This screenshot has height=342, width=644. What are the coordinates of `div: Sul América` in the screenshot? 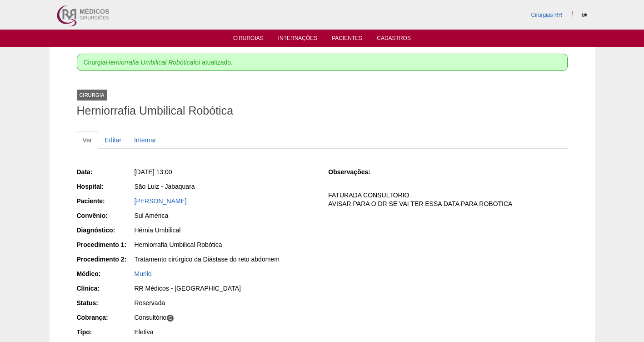 It's located at (225, 215).